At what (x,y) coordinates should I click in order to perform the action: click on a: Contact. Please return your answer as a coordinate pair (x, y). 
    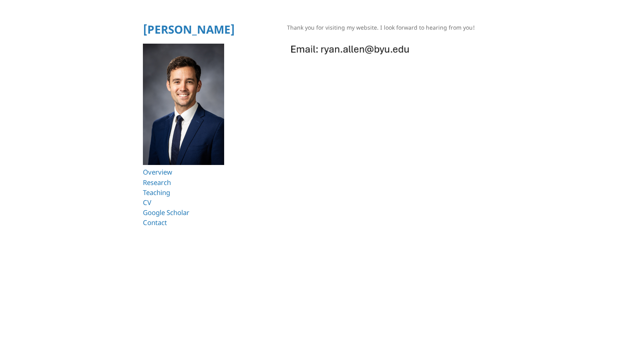
    Looking at the image, I should click on (155, 222).